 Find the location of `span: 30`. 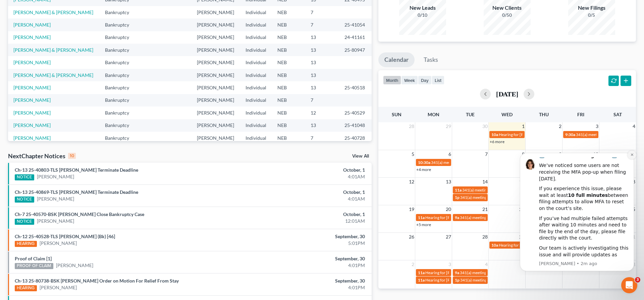

span: 30 is located at coordinates (485, 126).